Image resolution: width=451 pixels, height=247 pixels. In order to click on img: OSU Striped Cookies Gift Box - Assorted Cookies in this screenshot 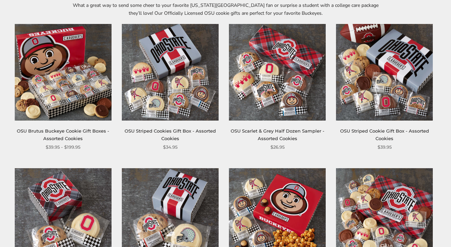, I will do `click(170, 72)`.